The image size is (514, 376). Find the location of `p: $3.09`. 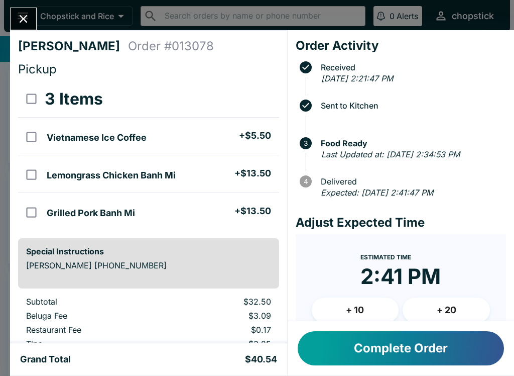

p: $3.09 is located at coordinates (221, 315).